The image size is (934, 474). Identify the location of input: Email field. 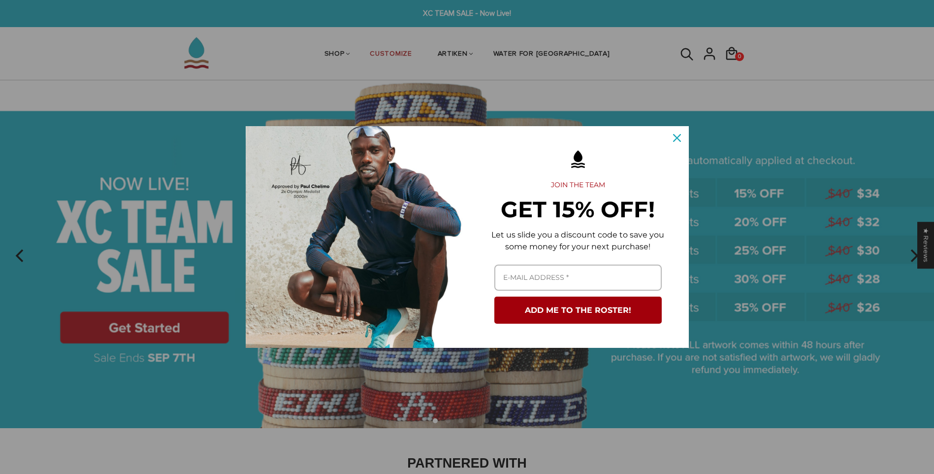
(578, 277).